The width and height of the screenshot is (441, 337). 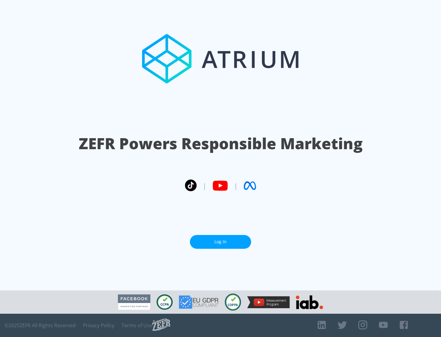 What do you see at coordinates (137, 326) in the screenshot?
I see `a: Terms of Use` at bounding box center [137, 326].